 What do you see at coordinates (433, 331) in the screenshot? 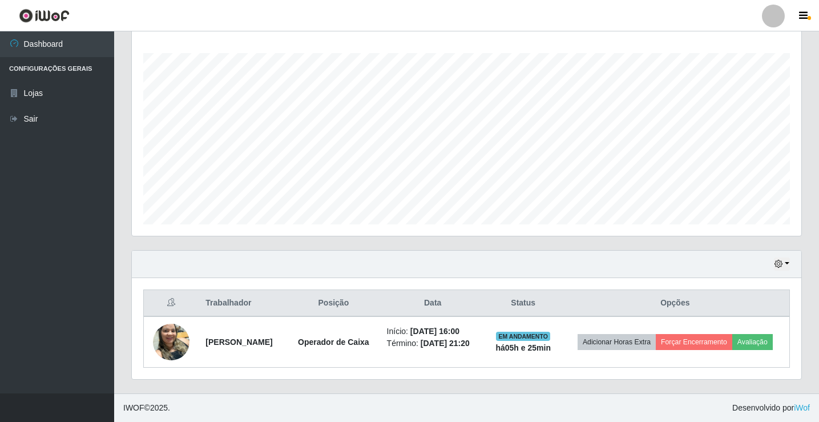
I see `li: Início:` at bounding box center [433, 331].